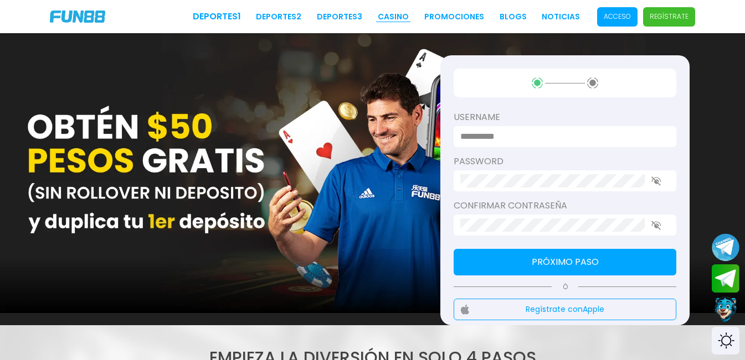  I want to click on label: username, so click(565, 117).